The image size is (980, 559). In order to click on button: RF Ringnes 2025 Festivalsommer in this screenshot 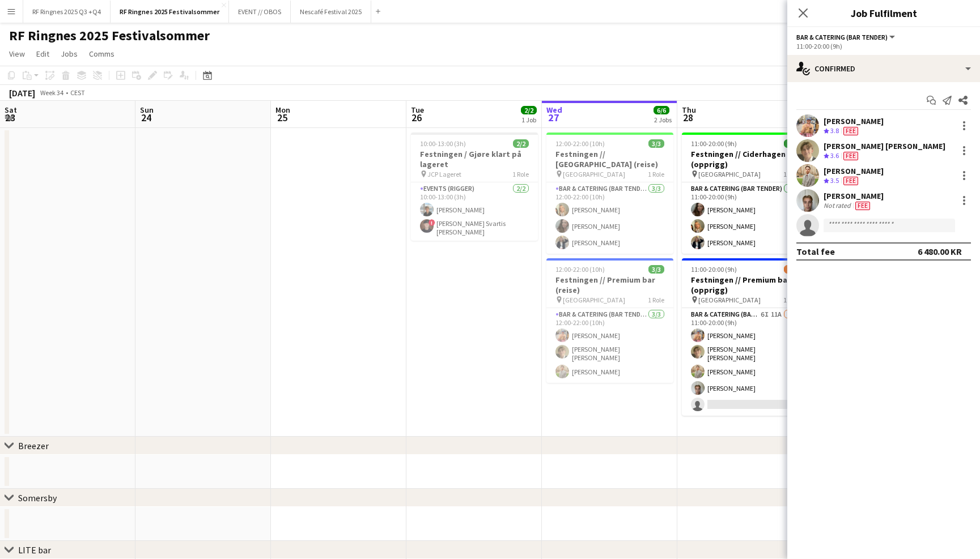, I will do `click(170, 12)`.